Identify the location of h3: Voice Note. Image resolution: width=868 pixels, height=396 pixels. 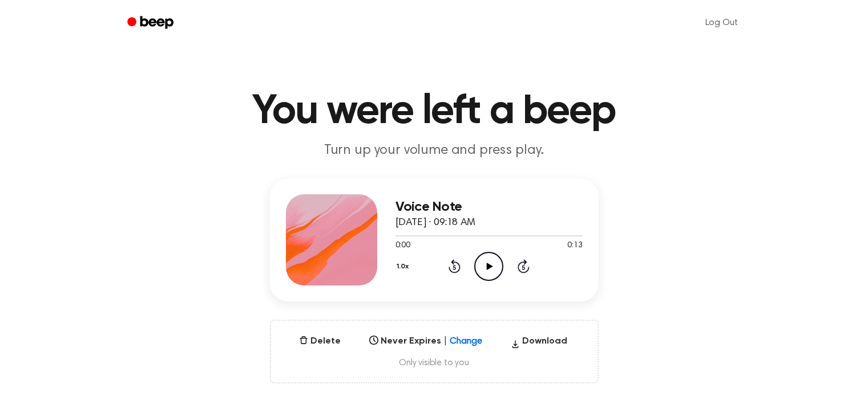
(489, 207).